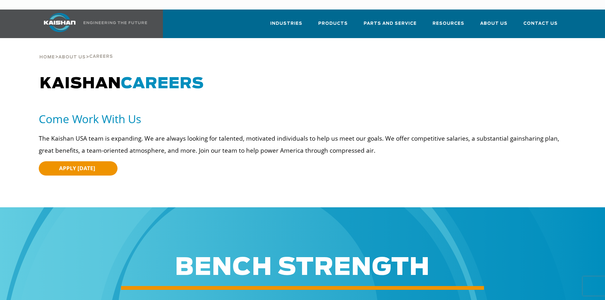 This screenshot has width=605, height=300. Describe the element at coordinates (47, 57) in the screenshot. I see `span: Home` at that location.